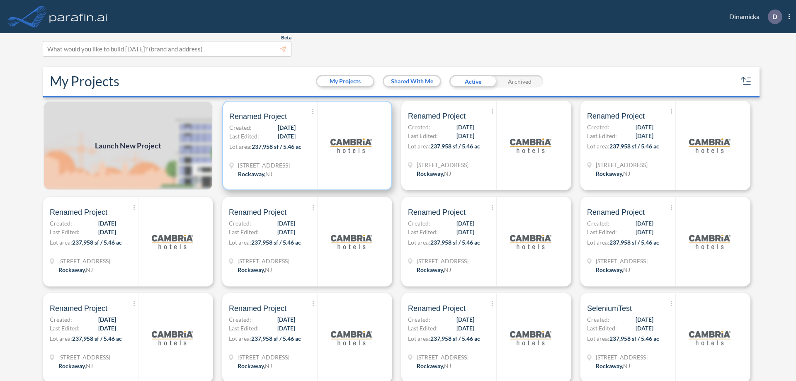 This screenshot has width=796, height=381. What do you see at coordinates (128, 146) in the screenshot?
I see `span: Launch New Project` at bounding box center [128, 146].